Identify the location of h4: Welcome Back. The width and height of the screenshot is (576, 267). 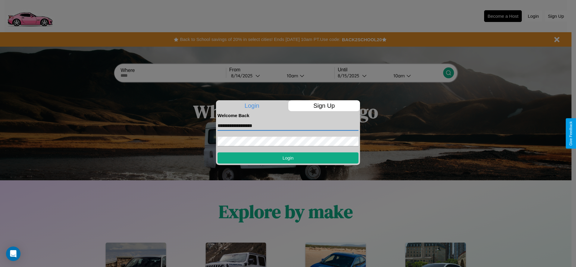
(288, 115).